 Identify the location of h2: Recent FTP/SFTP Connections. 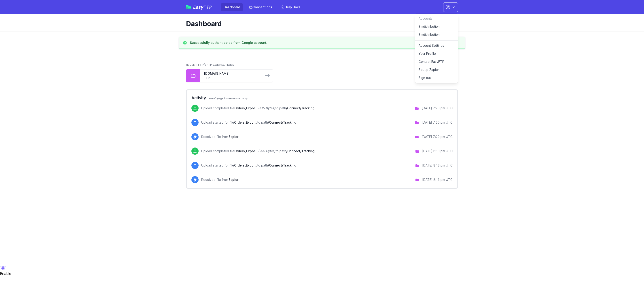
(322, 65).